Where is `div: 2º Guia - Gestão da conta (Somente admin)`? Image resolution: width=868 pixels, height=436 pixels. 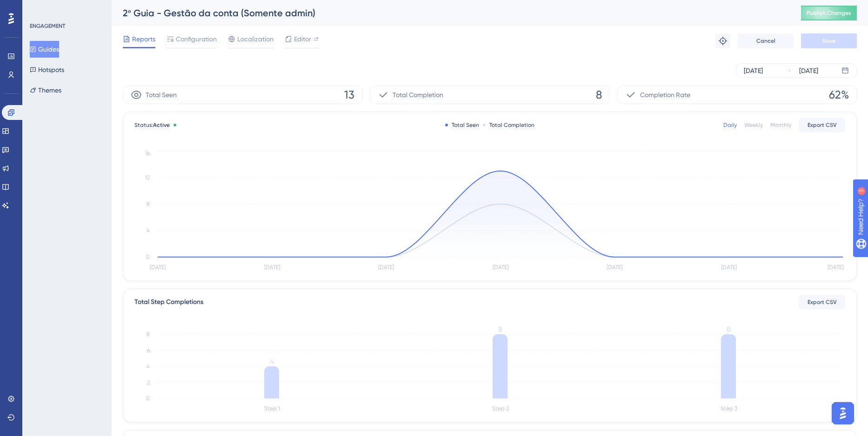
div: 2º Guia - Gestão da conta (Somente admin) is located at coordinates (450, 13).